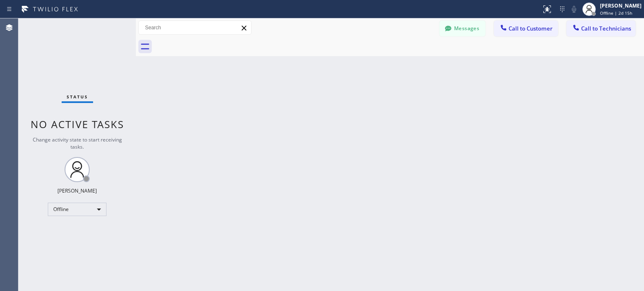 The height and width of the screenshot is (291, 644). What do you see at coordinates (526, 28) in the screenshot?
I see `button: Call to Customer` at bounding box center [526, 28].